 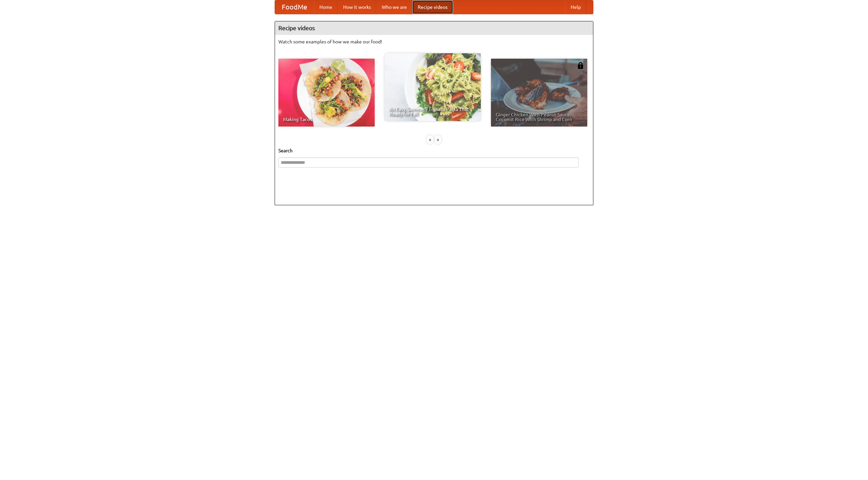 I want to click on a: Who we are, so click(x=394, y=7).